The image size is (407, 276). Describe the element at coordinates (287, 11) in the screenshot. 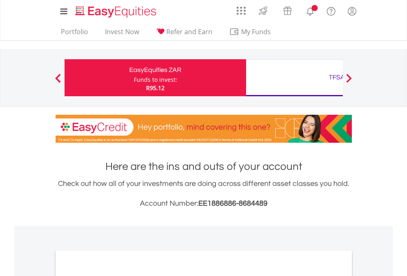

I see `img: vouchers-v2.svg` at that location.